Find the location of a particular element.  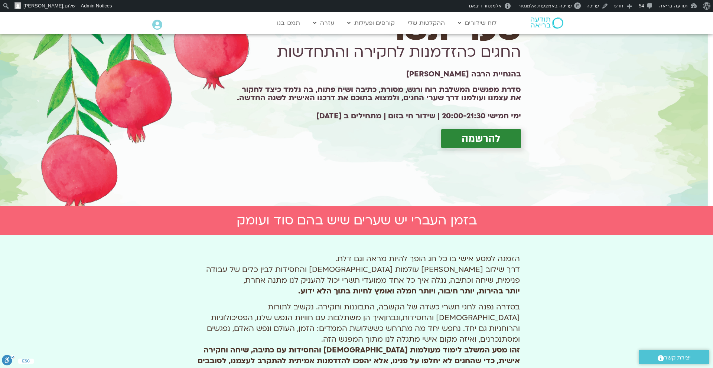

a: לוח שידורים is located at coordinates (477, 23).